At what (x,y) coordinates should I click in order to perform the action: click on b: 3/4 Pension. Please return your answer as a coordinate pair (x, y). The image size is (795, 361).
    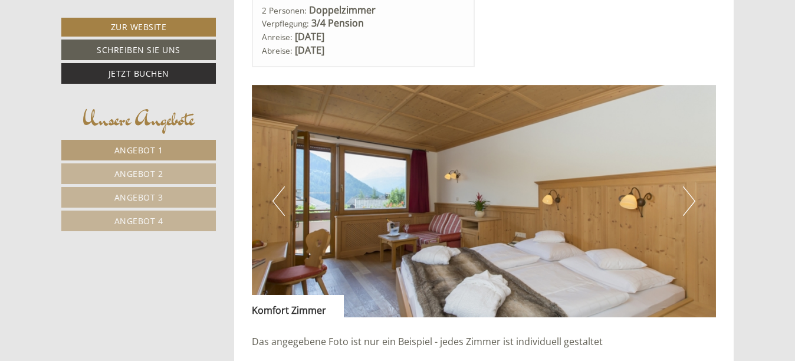
    Looking at the image, I should click on (337, 23).